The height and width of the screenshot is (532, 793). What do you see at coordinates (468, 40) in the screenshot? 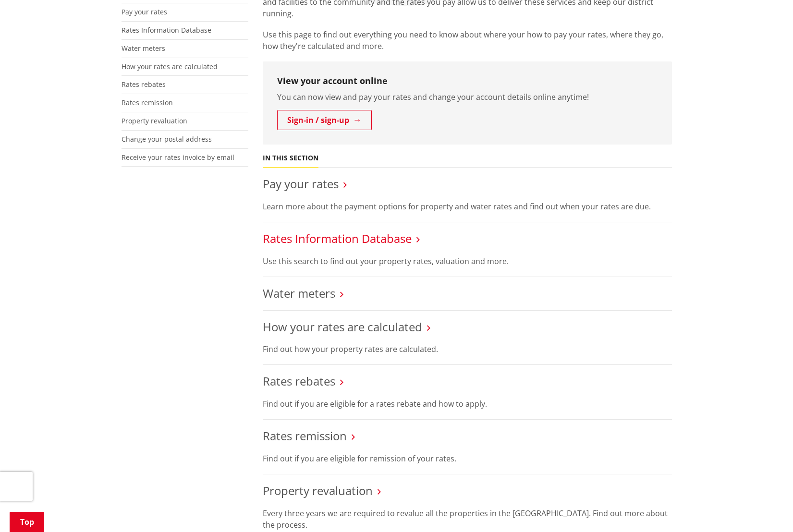
I see `p: Use this page to find out everything you need to know about where your how to pay your rates, whe...` at bounding box center [468, 40].